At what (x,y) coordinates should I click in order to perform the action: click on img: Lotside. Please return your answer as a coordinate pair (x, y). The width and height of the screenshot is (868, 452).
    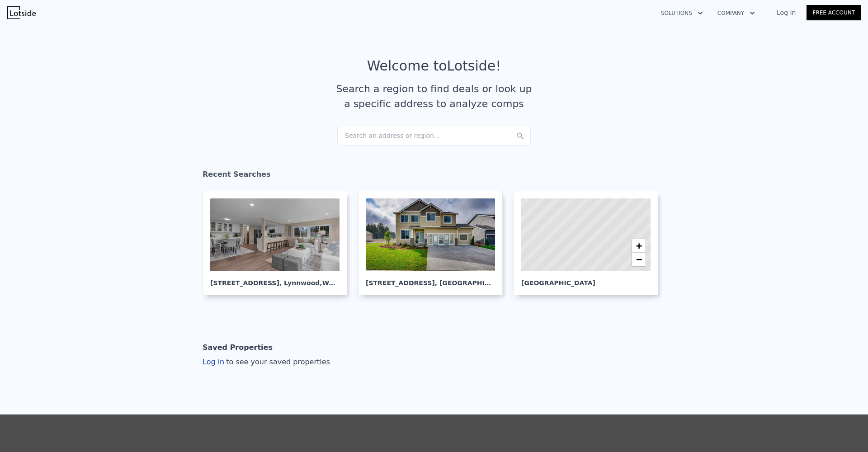
    Looking at the image, I should click on (22, 13).